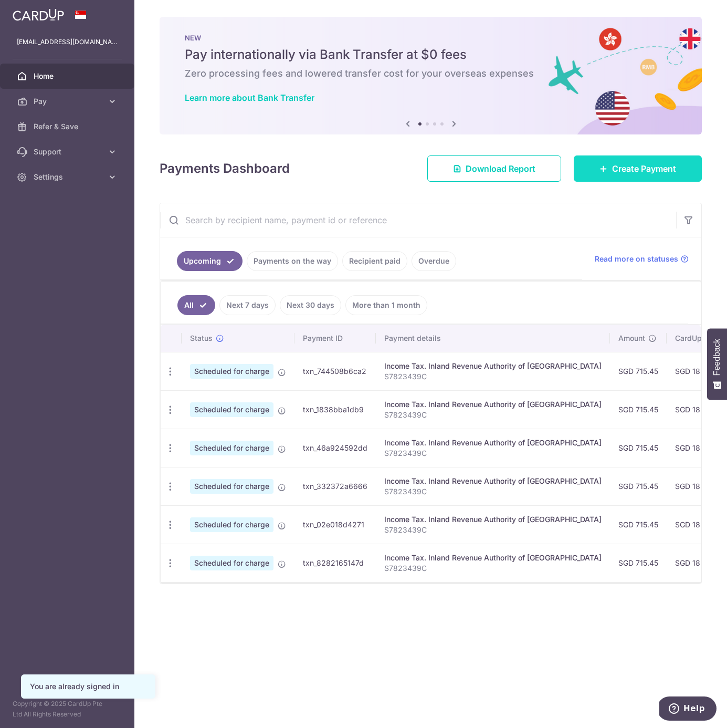 This screenshot has width=727, height=728. Describe the element at coordinates (68, 152) in the screenshot. I see `span: Support` at that location.